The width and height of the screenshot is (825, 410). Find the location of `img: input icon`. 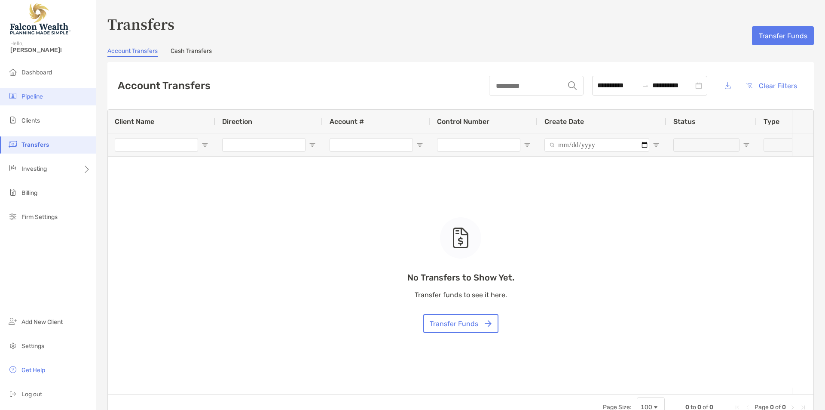

img: input icon is located at coordinates (573, 86).